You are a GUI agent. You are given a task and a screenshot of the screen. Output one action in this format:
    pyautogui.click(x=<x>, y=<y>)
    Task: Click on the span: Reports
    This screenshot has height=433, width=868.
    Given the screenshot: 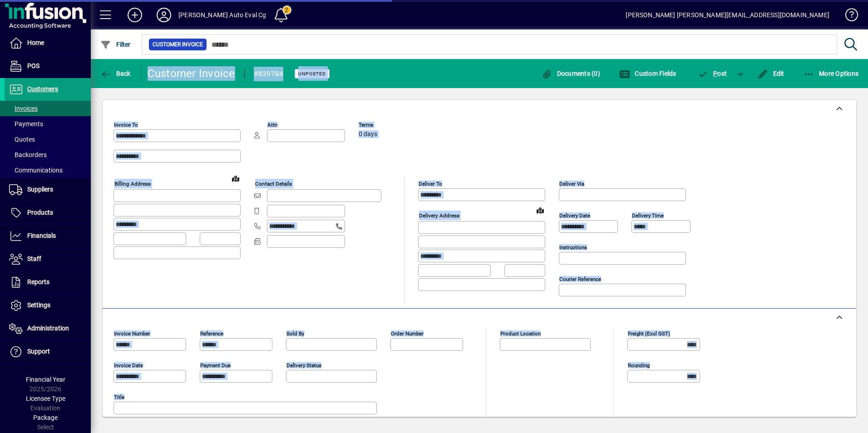 What is the action you would take?
    pyautogui.click(x=38, y=282)
    